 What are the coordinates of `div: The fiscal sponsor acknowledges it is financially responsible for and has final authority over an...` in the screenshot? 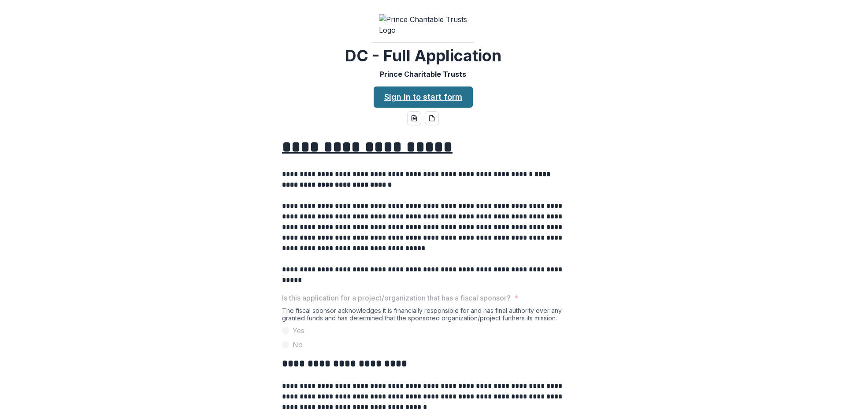 It's located at (423, 316).